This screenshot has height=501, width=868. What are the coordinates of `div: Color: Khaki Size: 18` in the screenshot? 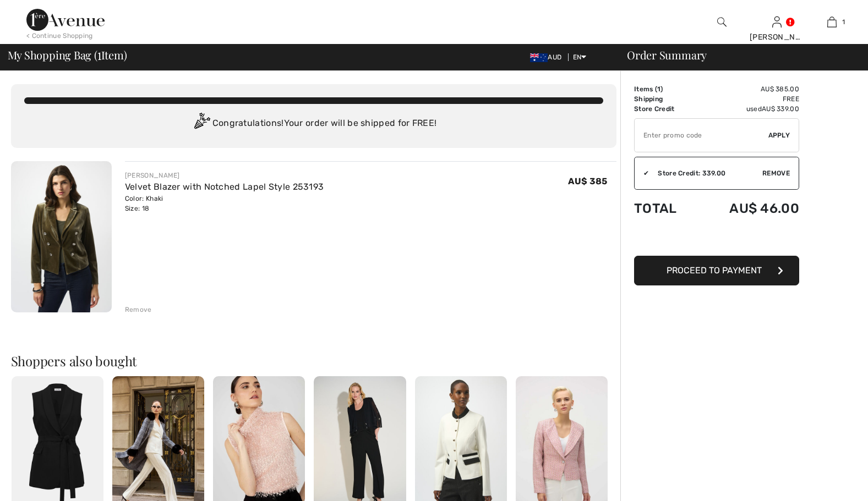 It's located at (224, 203).